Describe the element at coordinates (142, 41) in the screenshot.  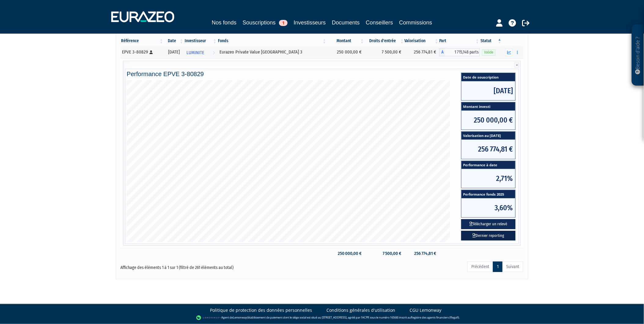
I see `th: Référence : activer pour trier la colonne par ordre croissant` at that location.